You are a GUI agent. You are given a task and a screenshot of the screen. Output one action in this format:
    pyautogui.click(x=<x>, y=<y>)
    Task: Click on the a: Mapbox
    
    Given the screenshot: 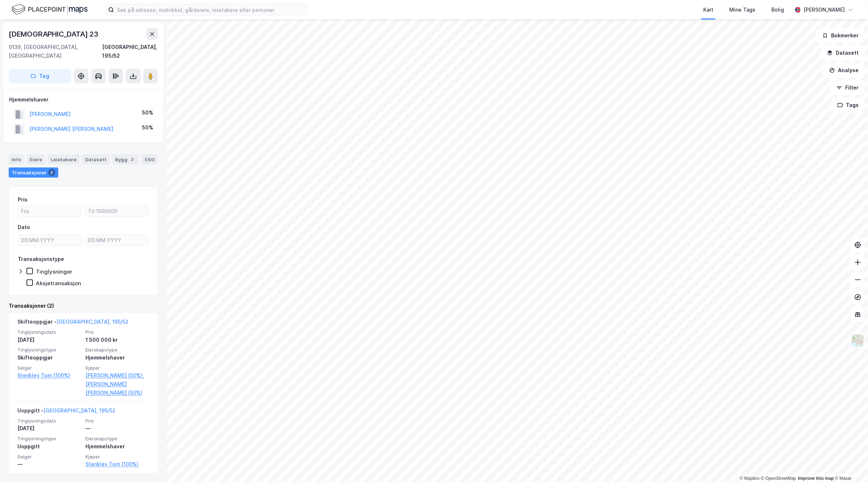 What is the action you would take?
    pyautogui.click(x=750, y=478)
    